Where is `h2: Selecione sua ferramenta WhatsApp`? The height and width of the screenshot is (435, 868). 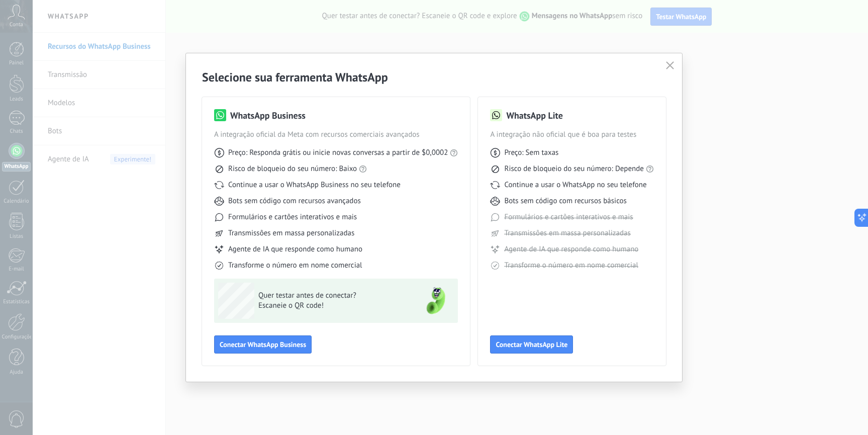
h2: Selecione sua ferramenta WhatsApp is located at coordinates (434, 77).